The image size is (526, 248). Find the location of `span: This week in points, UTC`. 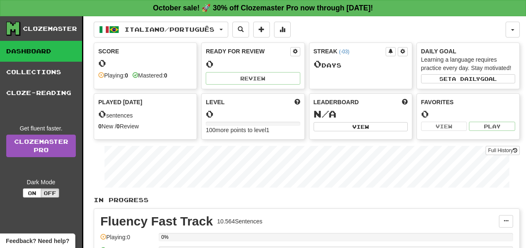

span: This week in points, UTC is located at coordinates (405, 102).